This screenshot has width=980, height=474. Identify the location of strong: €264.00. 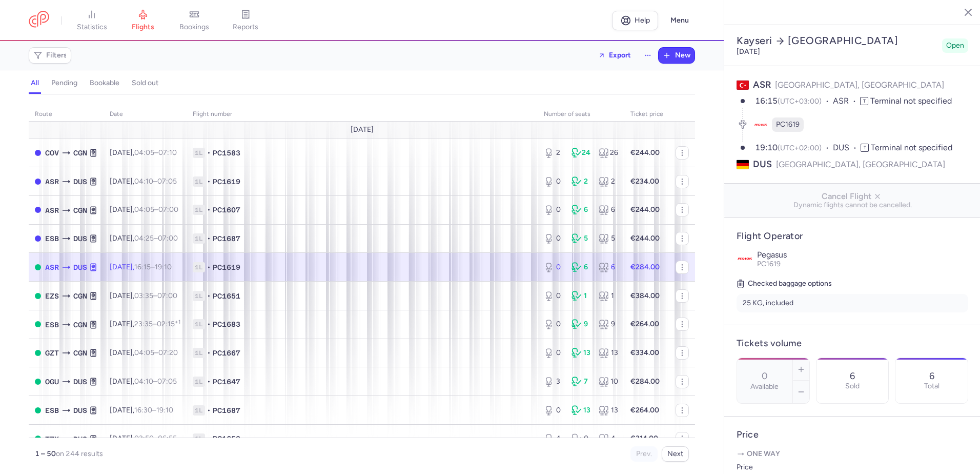
(644, 324).